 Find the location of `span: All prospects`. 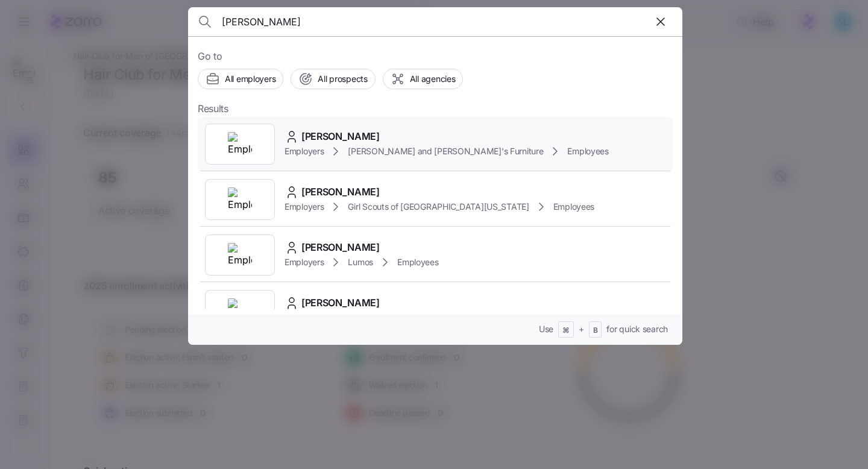

span: All prospects is located at coordinates (343, 79).